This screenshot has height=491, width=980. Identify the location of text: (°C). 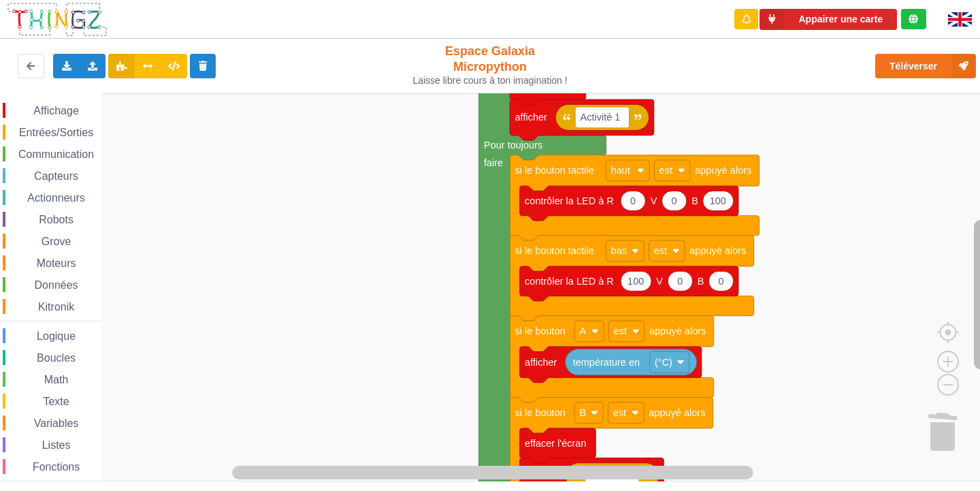
(664, 362).